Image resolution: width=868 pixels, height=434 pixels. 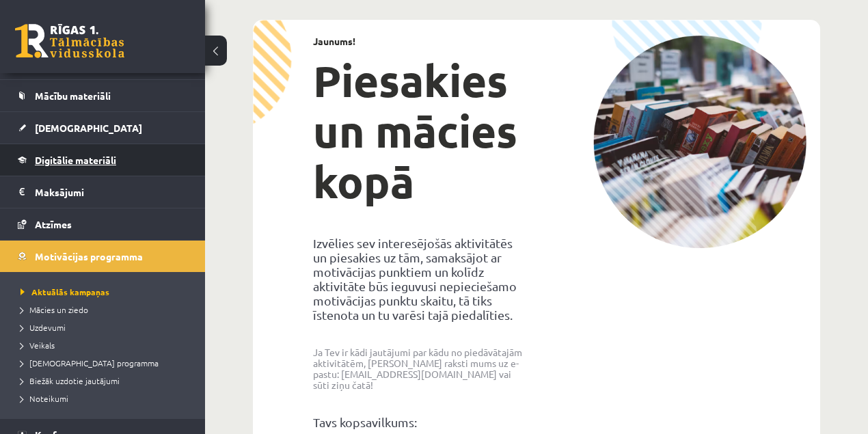 What do you see at coordinates (106, 327) in the screenshot?
I see `a: Uzdevumi` at bounding box center [106, 327].